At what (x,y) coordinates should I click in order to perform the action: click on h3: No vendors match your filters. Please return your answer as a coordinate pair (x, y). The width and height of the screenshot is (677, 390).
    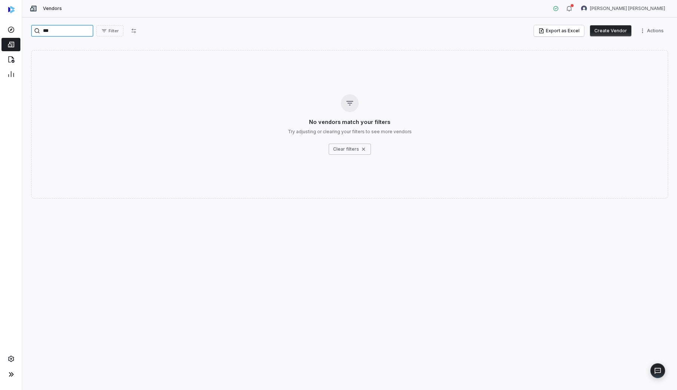
    Looking at the image, I should click on (350, 122).